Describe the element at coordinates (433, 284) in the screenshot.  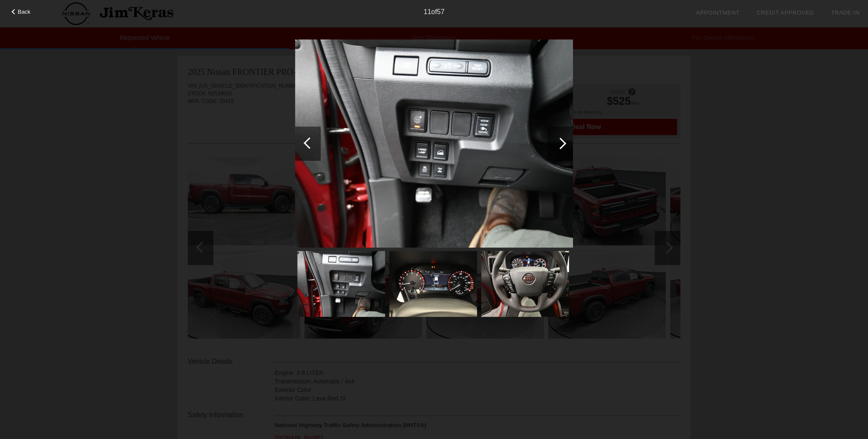
I see `img: 12.jpg` at that location.